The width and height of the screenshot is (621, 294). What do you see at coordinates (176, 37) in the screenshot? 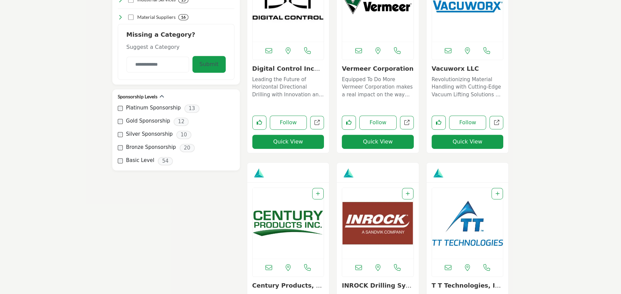
I see `h2: Missing a Category?` at bounding box center [176, 37].